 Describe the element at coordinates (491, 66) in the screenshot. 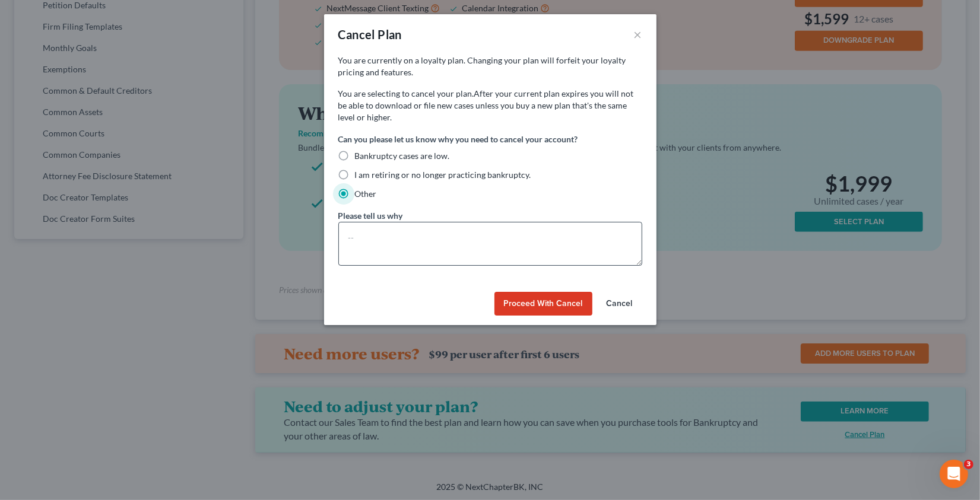

I see `p: You are currently on a loyalty plan. Changing your plan will forfeit your loyalty pricing and fea...` at that location.